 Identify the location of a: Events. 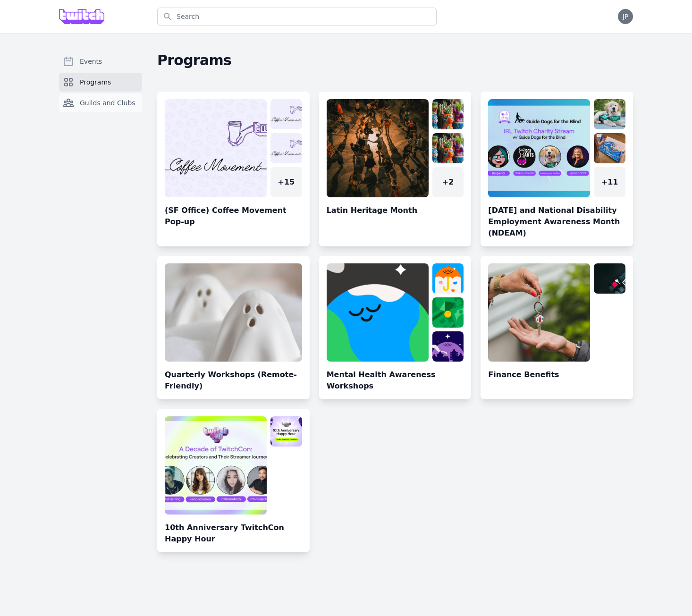
(100, 61).